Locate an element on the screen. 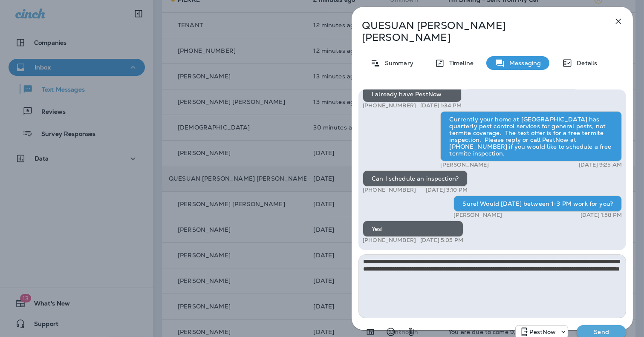 The width and height of the screenshot is (644, 337). p: Details is located at coordinates (585, 63).